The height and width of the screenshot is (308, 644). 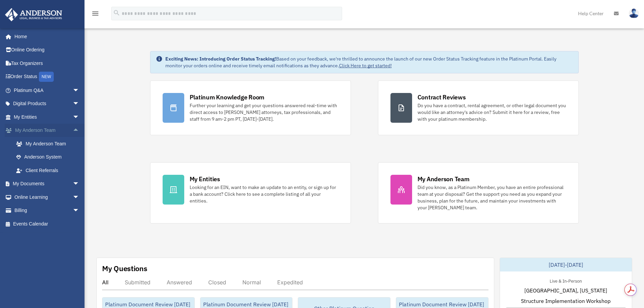 I want to click on div: Answered, so click(x=179, y=282).